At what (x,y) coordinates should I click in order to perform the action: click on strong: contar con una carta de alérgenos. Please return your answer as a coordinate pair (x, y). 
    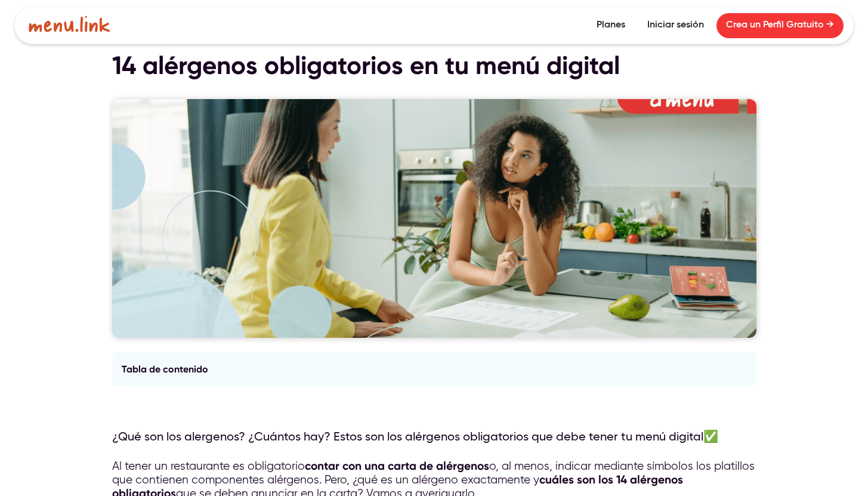
    Looking at the image, I should click on (396, 465).